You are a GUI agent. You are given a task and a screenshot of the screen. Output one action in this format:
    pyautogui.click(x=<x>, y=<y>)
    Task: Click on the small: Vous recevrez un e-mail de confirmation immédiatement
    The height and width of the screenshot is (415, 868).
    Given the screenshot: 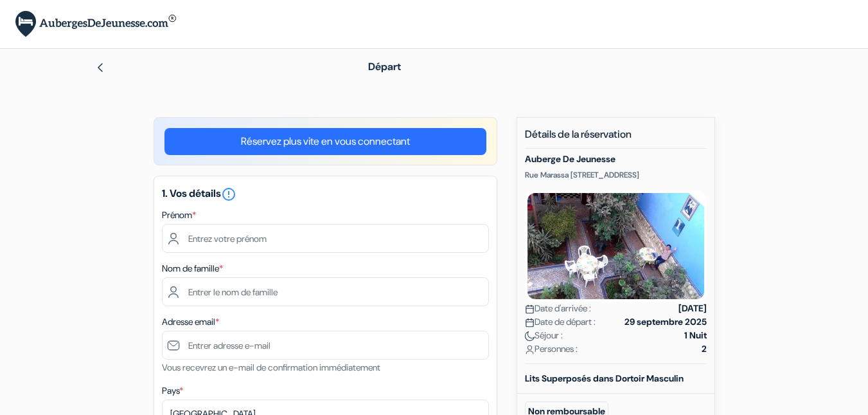 What is the action you would take?
    pyautogui.click(x=271, y=367)
    